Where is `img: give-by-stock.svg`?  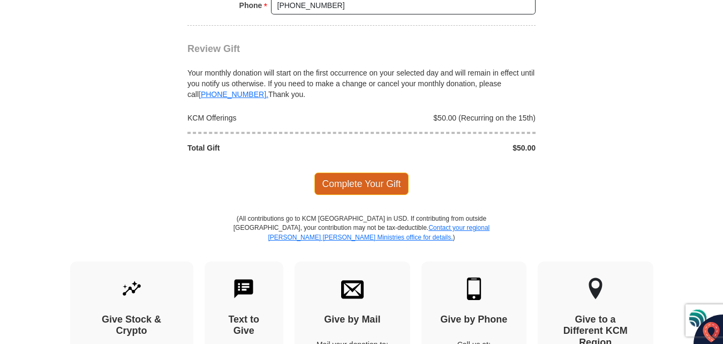 img: give-by-stock.svg is located at coordinates (132, 289).